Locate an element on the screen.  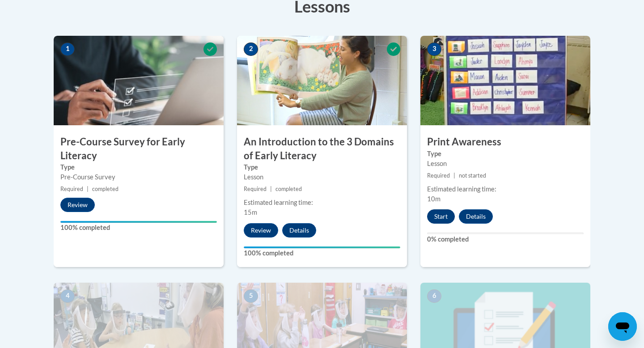
span: 5 is located at coordinates (251, 297).